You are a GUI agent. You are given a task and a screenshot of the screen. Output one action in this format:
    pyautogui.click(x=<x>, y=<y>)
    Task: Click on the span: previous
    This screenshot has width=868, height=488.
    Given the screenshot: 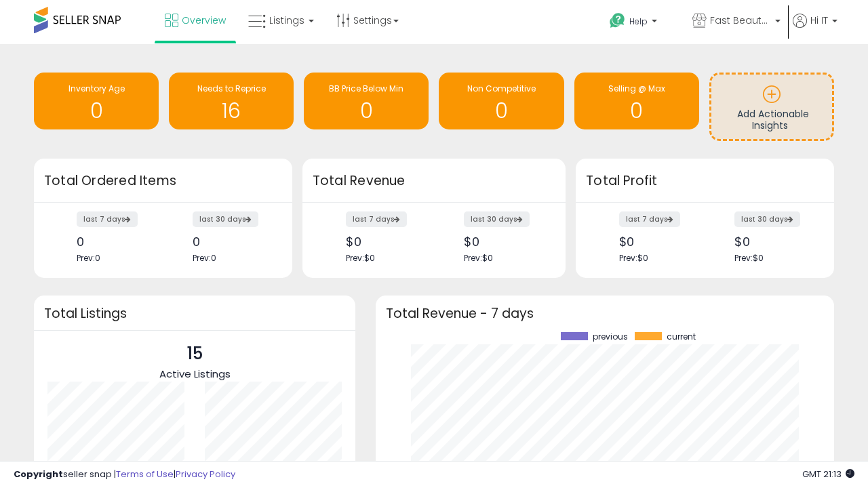 What is the action you would take?
    pyautogui.click(x=610, y=337)
    